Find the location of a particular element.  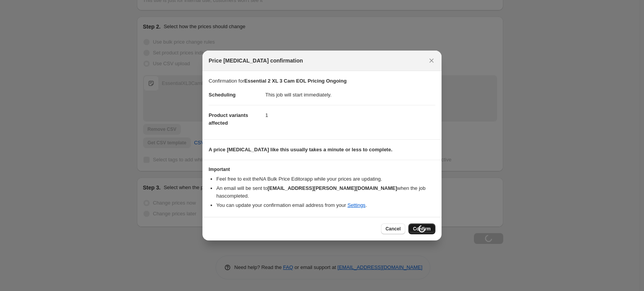

dd: 1 is located at coordinates (350, 115).